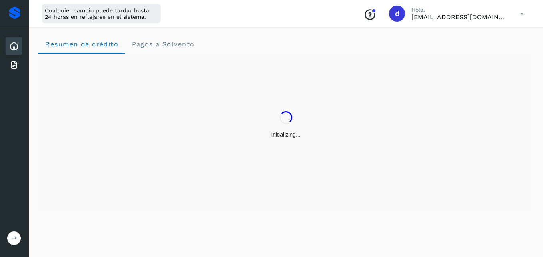  I want to click on div: Inicio, so click(14, 46).